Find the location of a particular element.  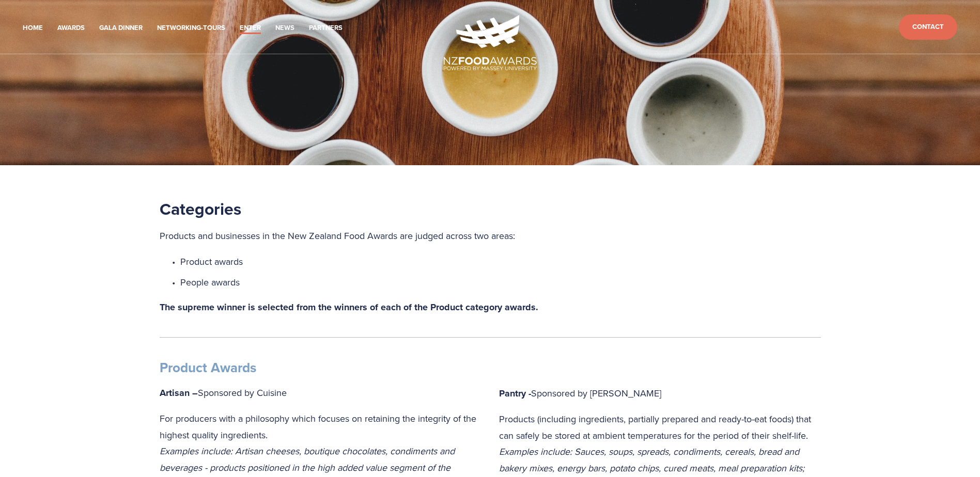

p: Product awards is located at coordinates (501, 262).